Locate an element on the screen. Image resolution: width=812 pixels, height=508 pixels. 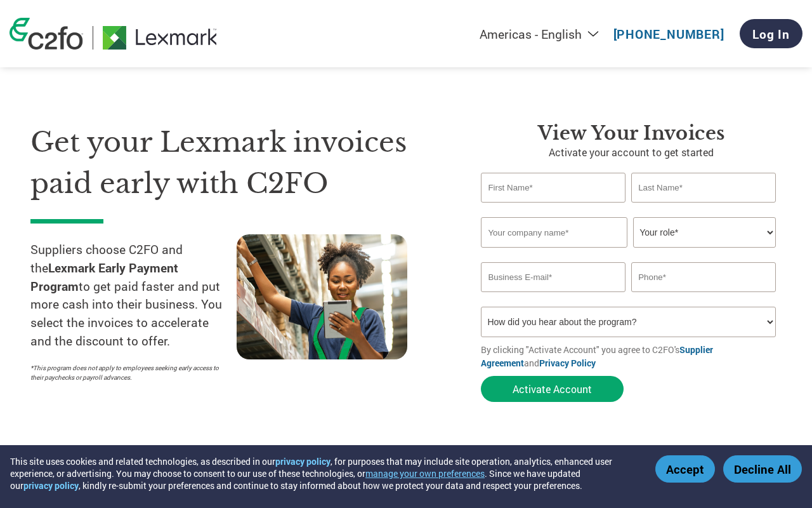
div: Invalid first name or first name is too long is located at coordinates (552, 208).